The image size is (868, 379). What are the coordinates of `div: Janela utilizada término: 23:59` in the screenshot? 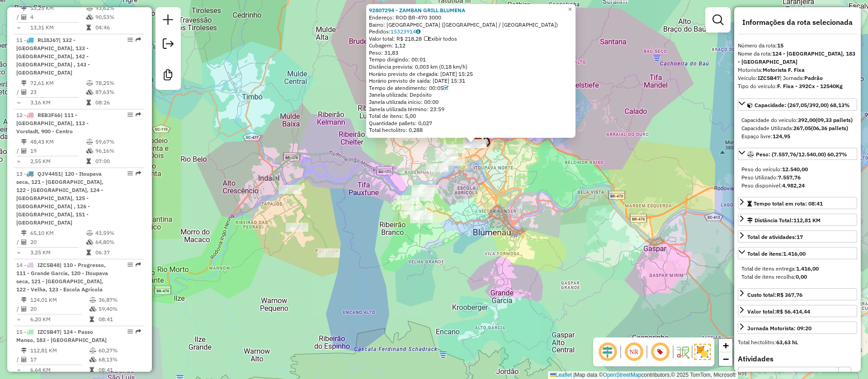 It's located at (471, 109).